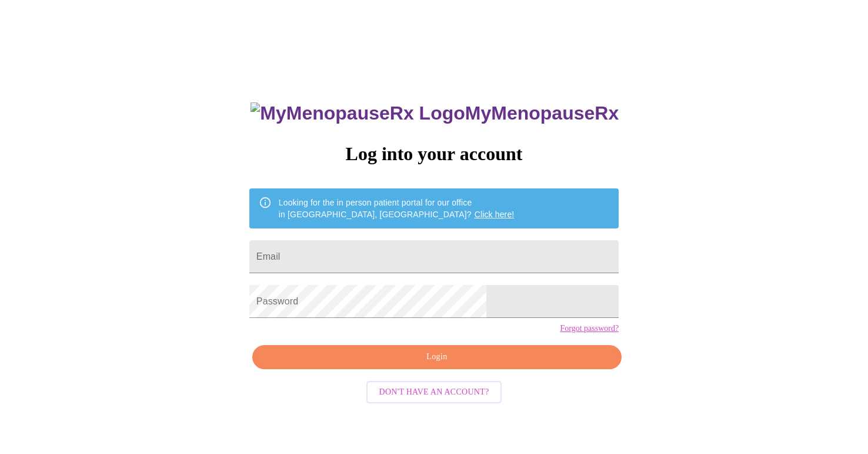  What do you see at coordinates (437, 357) in the screenshot?
I see `button: Login` at bounding box center [437, 357].